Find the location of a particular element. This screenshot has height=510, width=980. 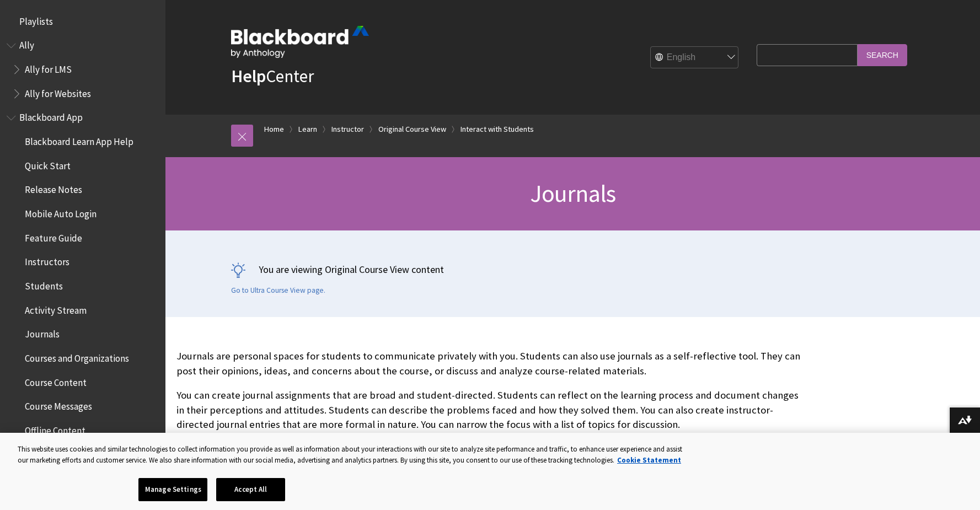

span: Release Notes is located at coordinates (53, 188).